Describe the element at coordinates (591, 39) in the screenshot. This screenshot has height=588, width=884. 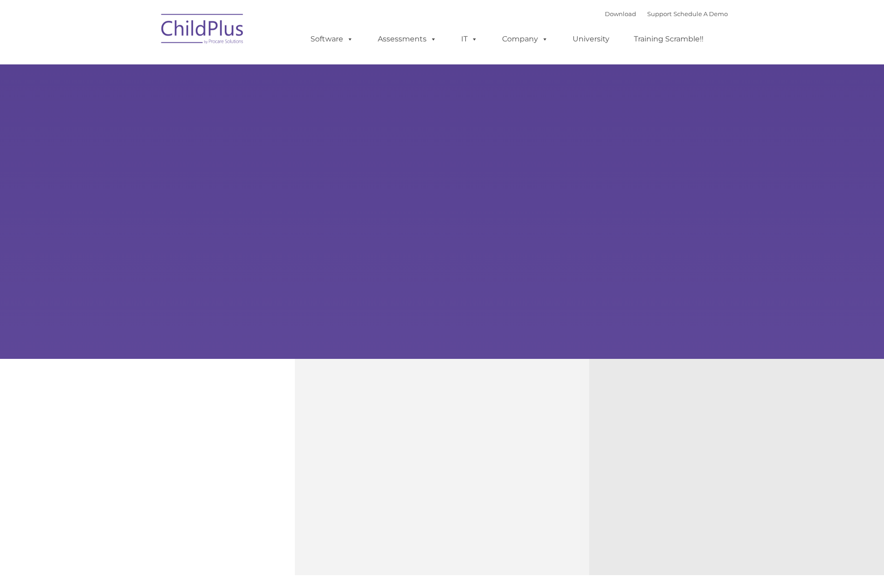
I see `a: University` at that location.